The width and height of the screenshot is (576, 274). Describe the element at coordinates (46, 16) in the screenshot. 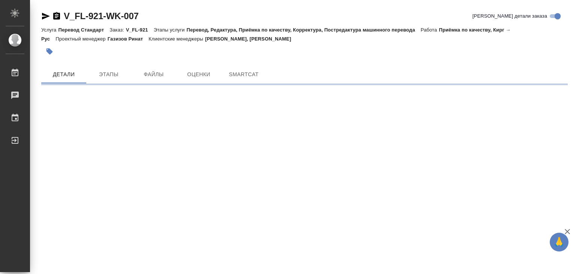

I see `button: Скопировать ссылку для ЯМессенджера` at that location.